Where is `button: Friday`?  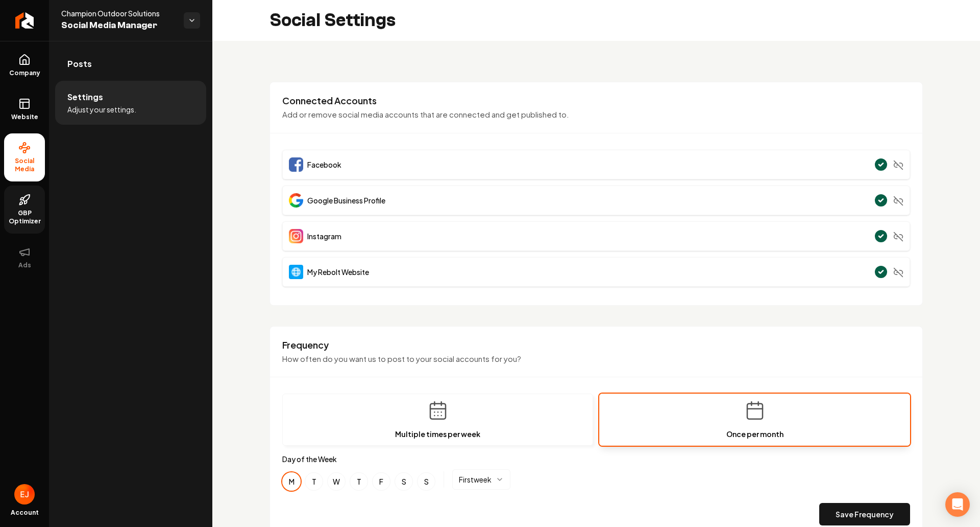 button: Friday is located at coordinates (381, 481).